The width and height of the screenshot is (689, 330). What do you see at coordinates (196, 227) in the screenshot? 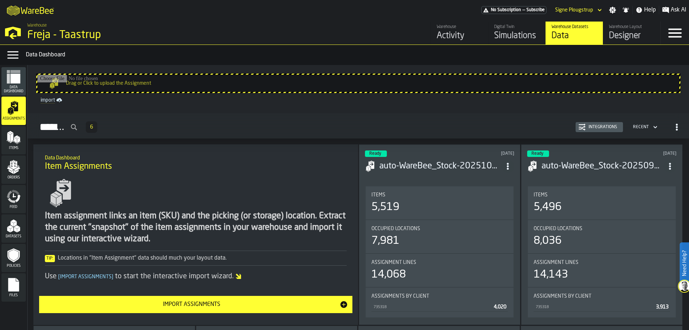
I see `div: Item assignment links an item (SKU) and the picking (or storage) location. Extract the current "s...` at bounding box center [196, 227].